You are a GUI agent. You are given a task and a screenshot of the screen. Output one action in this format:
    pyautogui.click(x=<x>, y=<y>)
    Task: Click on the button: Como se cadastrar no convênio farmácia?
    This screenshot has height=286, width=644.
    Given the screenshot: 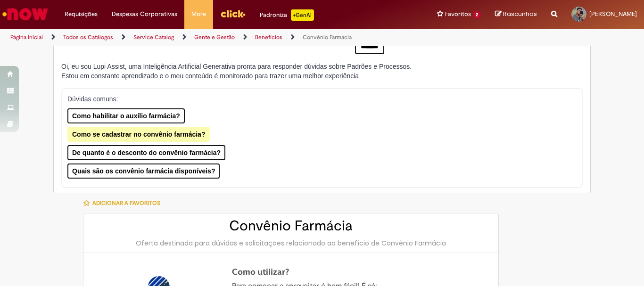 What is the action you would take?
    pyautogui.click(x=138, y=134)
    